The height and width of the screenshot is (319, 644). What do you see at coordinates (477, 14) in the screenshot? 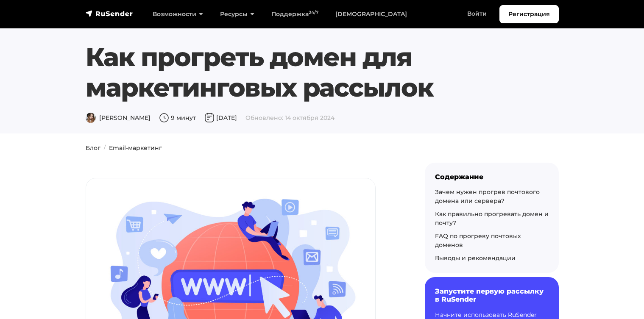
I see `a: Войти` at bounding box center [477, 14].